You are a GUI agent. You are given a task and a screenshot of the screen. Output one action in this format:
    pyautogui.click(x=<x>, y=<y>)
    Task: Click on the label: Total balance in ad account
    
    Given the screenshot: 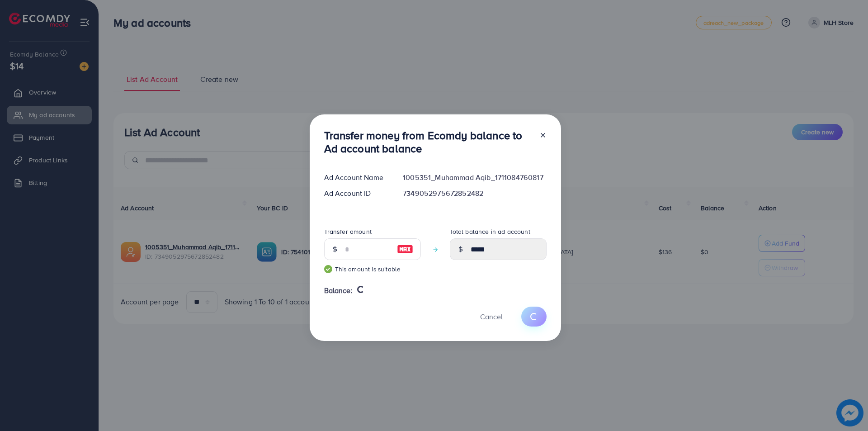 What is the action you would take?
    pyautogui.click(x=490, y=231)
    